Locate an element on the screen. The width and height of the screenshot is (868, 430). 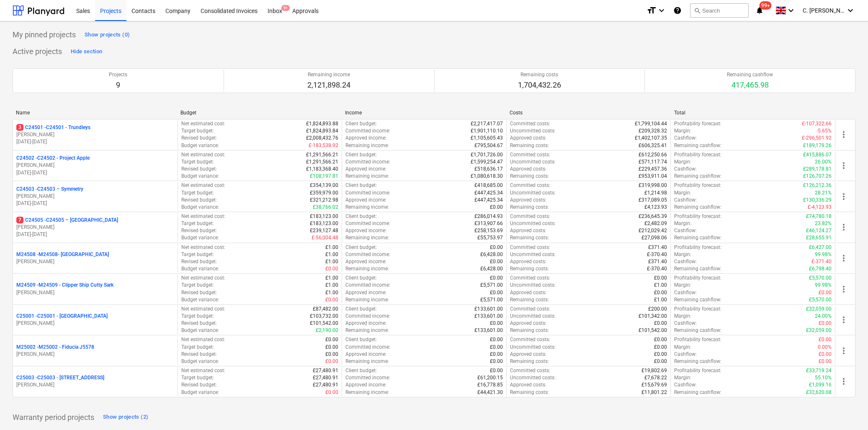
p: Active projects is located at coordinates (37, 51).